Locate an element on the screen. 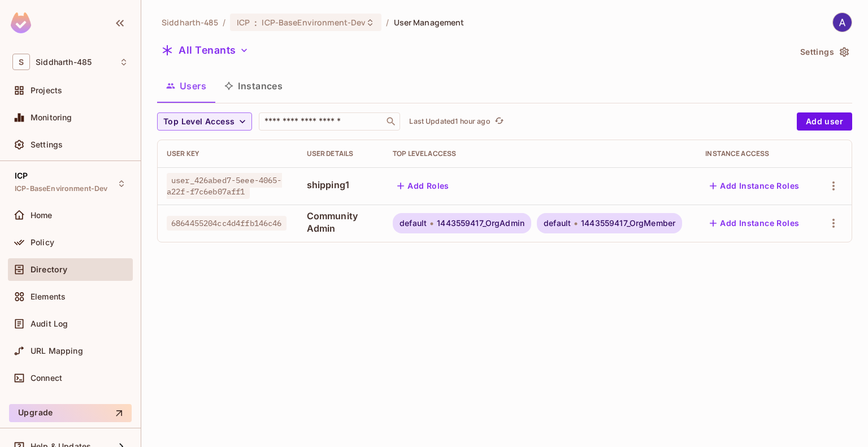  span: S is located at coordinates (21, 62).